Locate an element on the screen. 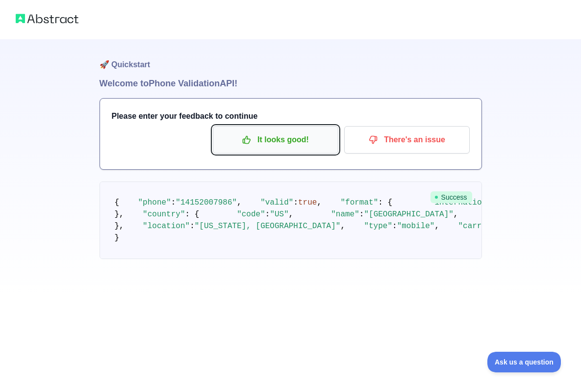  span: "US" is located at coordinates (279, 214).